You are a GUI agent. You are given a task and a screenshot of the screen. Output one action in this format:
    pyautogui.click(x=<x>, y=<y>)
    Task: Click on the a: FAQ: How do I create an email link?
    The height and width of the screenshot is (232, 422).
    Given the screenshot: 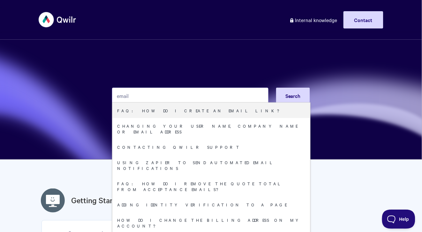 What is the action you would take?
    pyautogui.click(x=212, y=110)
    